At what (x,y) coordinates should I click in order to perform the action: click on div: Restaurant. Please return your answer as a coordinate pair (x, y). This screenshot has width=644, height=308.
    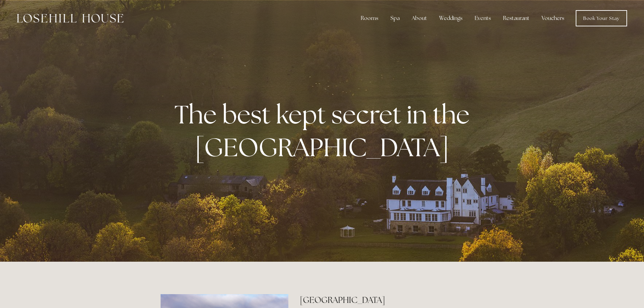
    Looking at the image, I should click on (516, 18).